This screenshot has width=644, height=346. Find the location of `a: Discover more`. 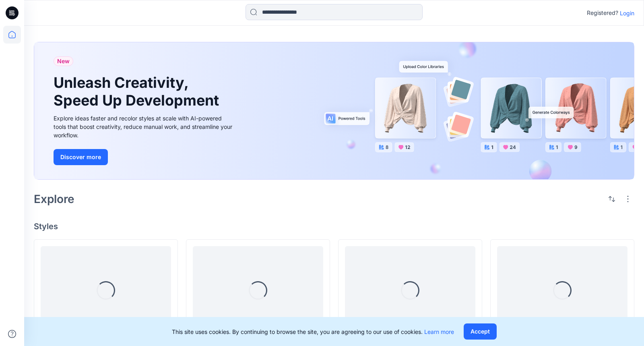

a: Discover more is located at coordinates (144, 157).